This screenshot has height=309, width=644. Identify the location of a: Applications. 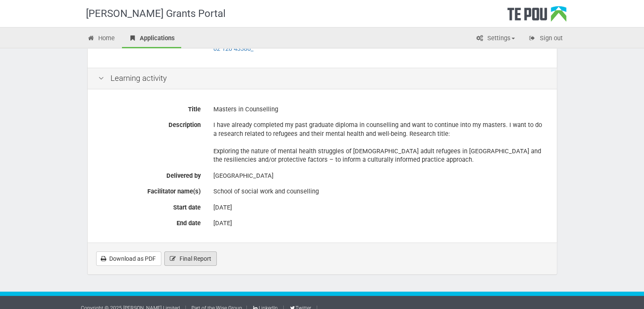
(152, 39).